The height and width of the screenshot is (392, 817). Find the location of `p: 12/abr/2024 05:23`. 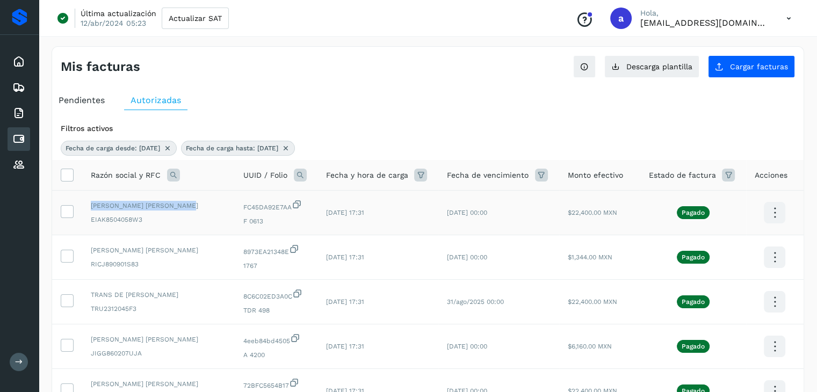

p: 12/abr/2024 05:23 is located at coordinates (113, 23).